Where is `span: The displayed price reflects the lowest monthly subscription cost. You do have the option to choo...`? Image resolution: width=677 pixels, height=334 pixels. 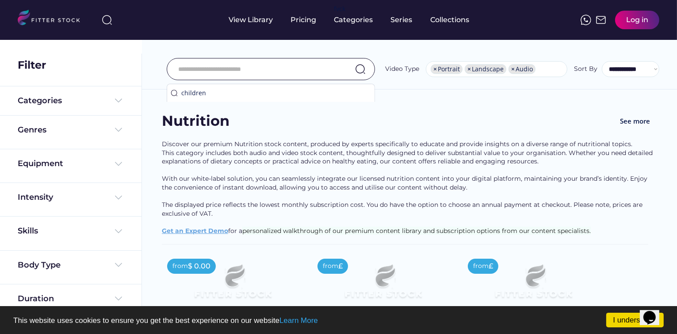 span: The displayed price reflects the lowest monthly subscription cost. You do have the option to choo... is located at coordinates (403, 209).